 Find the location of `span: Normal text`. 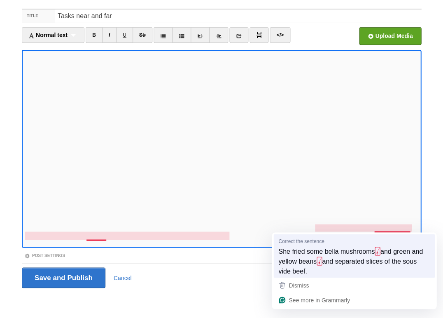

span: Normal text is located at coordinates (48, 35).